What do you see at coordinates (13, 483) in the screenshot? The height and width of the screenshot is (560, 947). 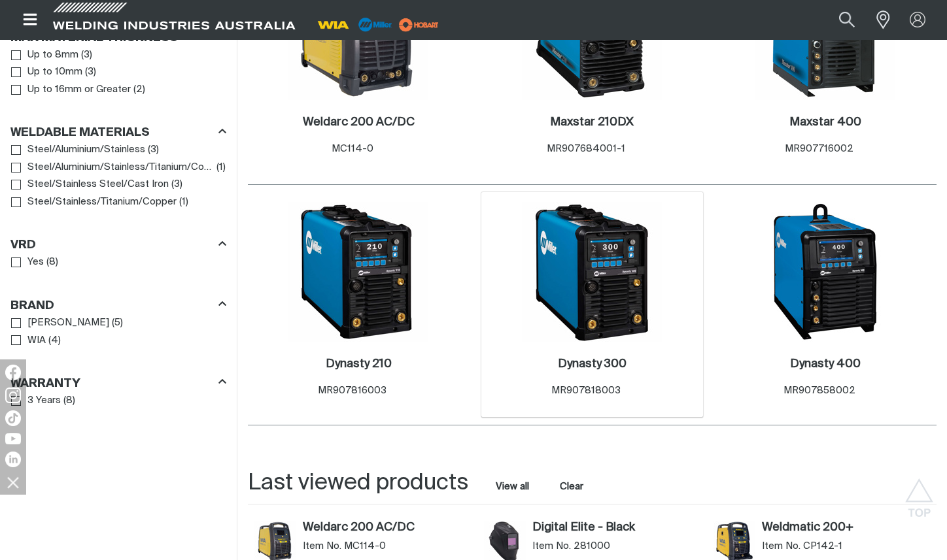 I see `img: hide socials` at bounding box center [13, 483].